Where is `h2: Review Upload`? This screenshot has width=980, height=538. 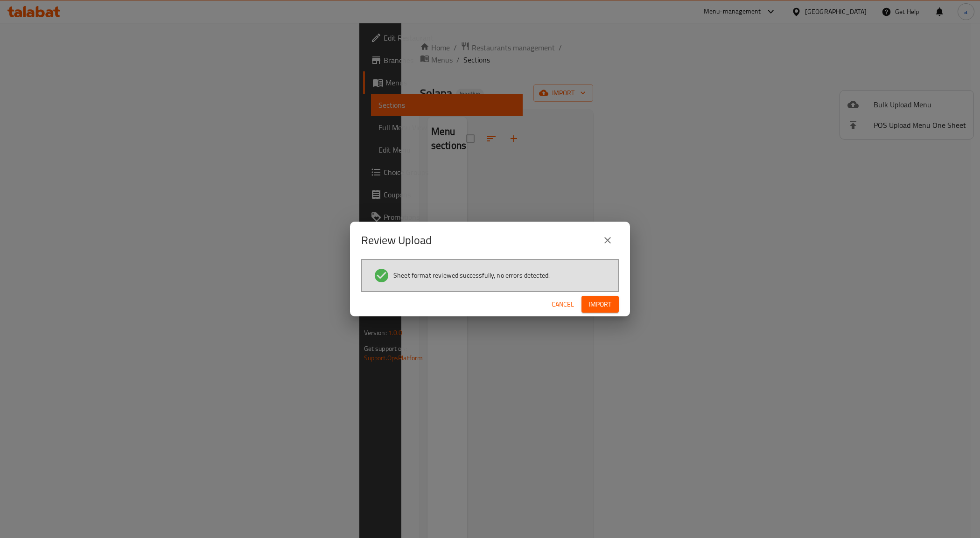
h2: Review Upload is located at coordinates (396, 240).